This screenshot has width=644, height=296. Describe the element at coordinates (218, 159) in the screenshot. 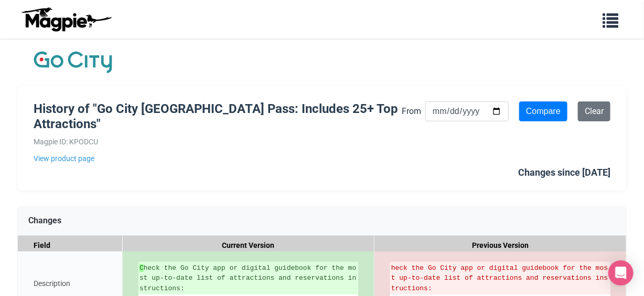

I see `a: View product page` at that location.